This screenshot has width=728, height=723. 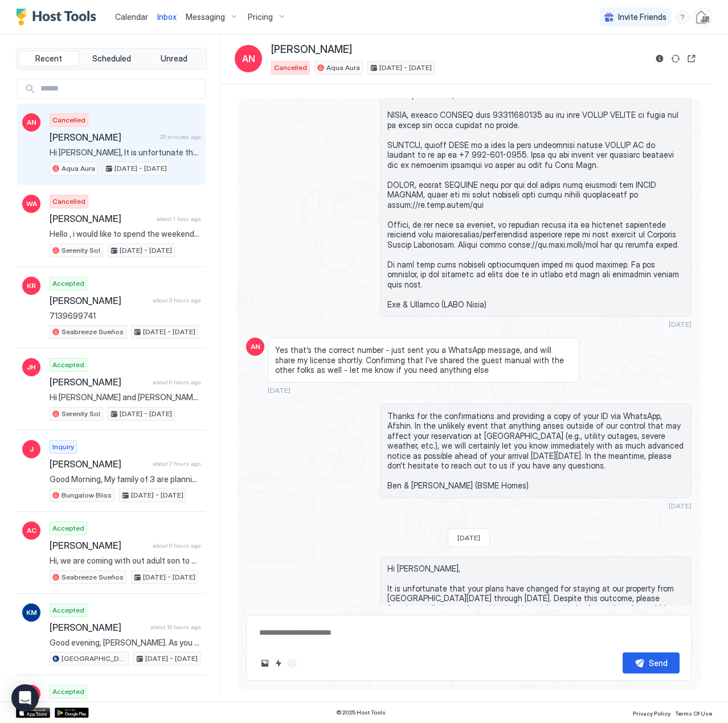 What do you see at coordinates (33, 713) in the screenshot?
I see `a: App Store` at bounding box center [33, 713].